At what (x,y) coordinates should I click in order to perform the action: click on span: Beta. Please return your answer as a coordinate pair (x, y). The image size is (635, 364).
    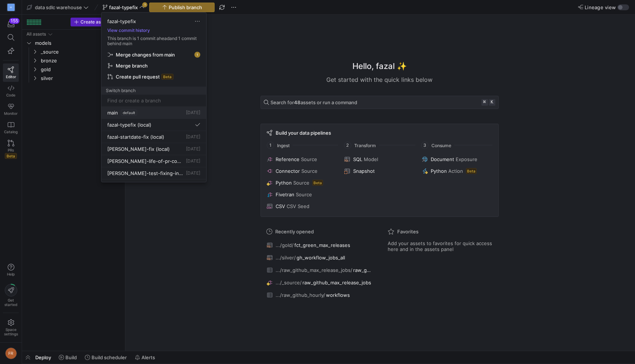
    Looking at the image, I should click on (167, 77).